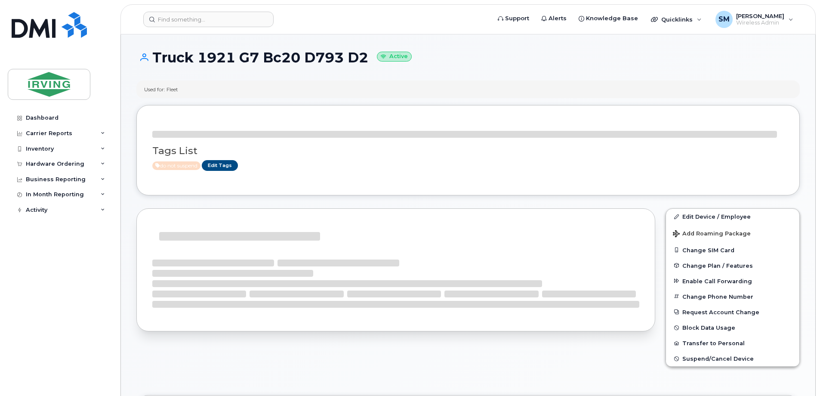 This screenshot has height=396, width=820. I want to click on button: Request Account Change, so click(733, 312).